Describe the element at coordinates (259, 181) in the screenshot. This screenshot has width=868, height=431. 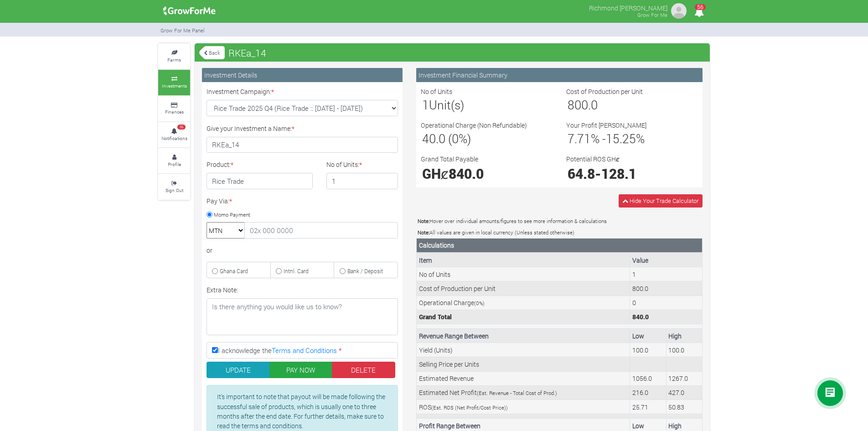
I see `h4: Rice Trade` at that location.